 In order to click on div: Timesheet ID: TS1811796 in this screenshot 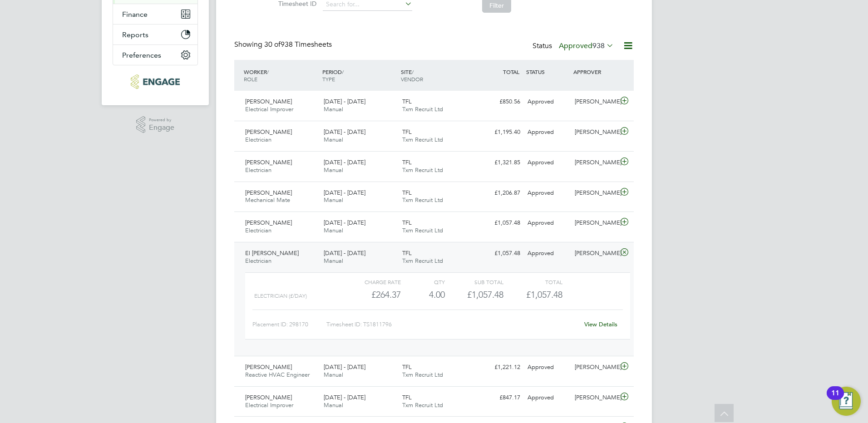, I will do `click(452, 324)`.